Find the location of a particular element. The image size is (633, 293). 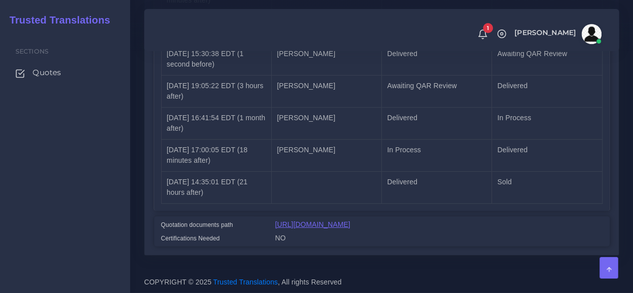

label: Certifications Needed is located at coordinates (191, 238).